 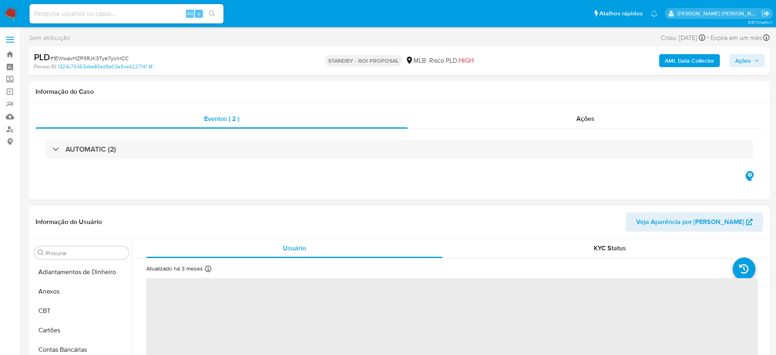 I want to click on span: Alt, so click(x=190, y=13).